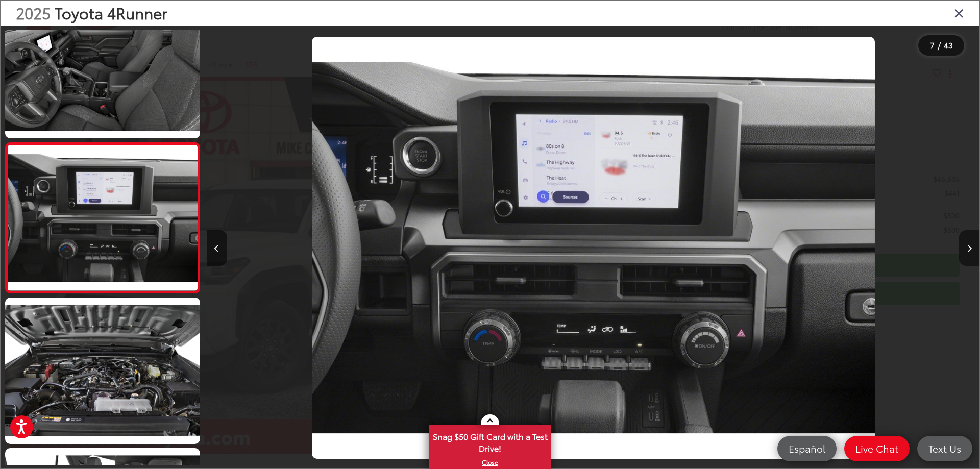 The width and height of the screenshot is (980, 469). Describe the element at coordinates (932, 45) in the screenshot. I see `span: 7` at that location.